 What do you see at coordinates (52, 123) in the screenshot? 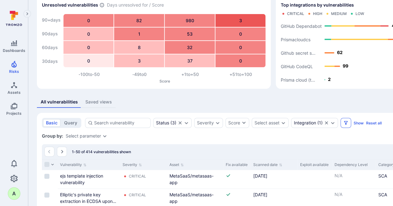
I see `button: basic` at bounding box center [52, 123].